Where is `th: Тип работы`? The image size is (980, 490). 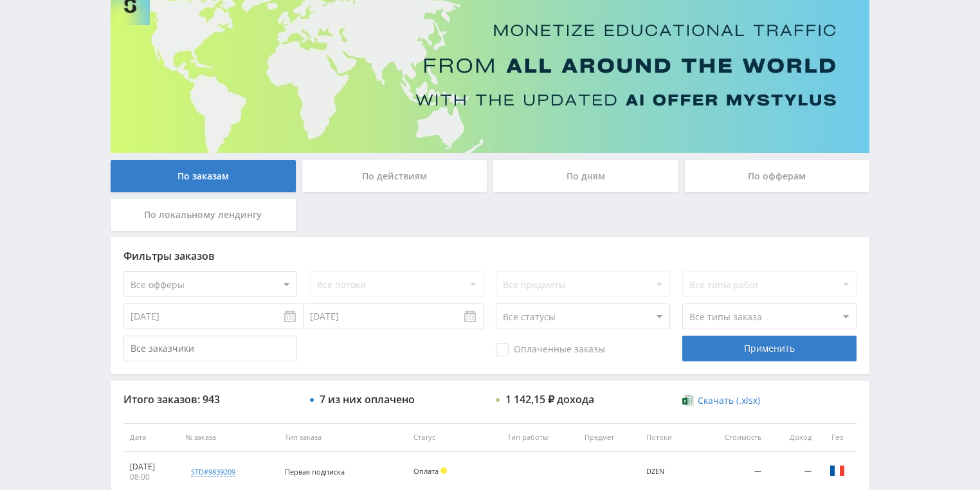
th: Тип работы is located at coordinates (539, 437).